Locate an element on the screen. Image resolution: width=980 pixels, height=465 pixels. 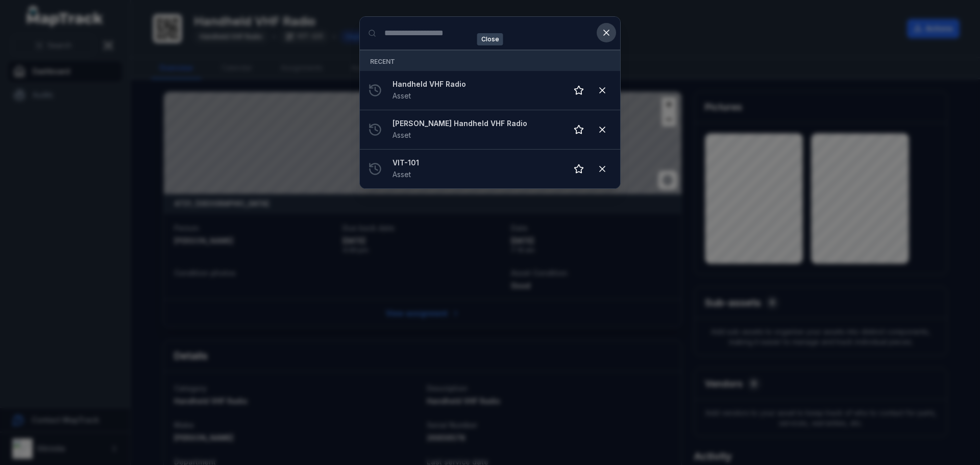
span: Close is located at coordinates (490, 40).